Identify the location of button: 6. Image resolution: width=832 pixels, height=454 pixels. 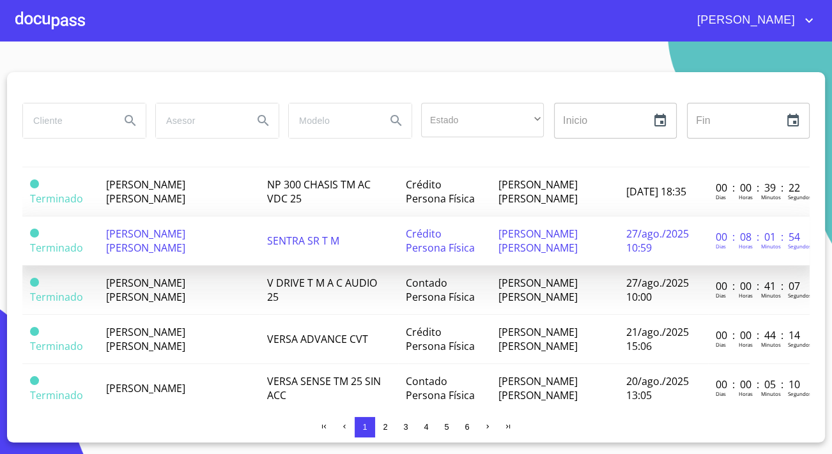
(467, 428).